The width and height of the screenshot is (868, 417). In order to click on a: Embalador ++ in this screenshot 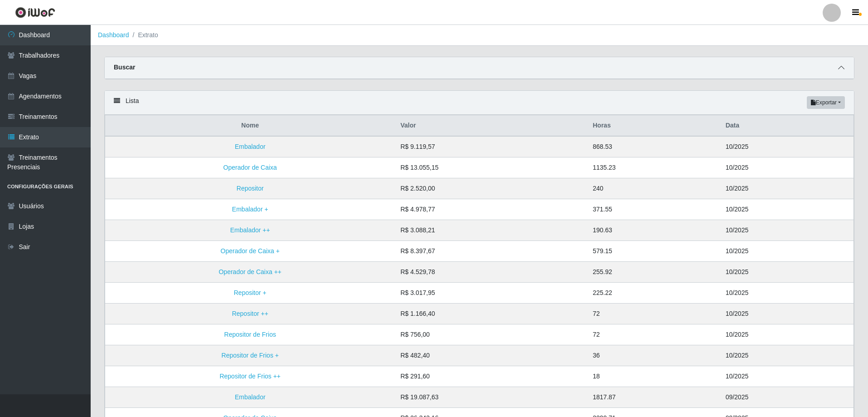, I will do `click(250, 230)`.